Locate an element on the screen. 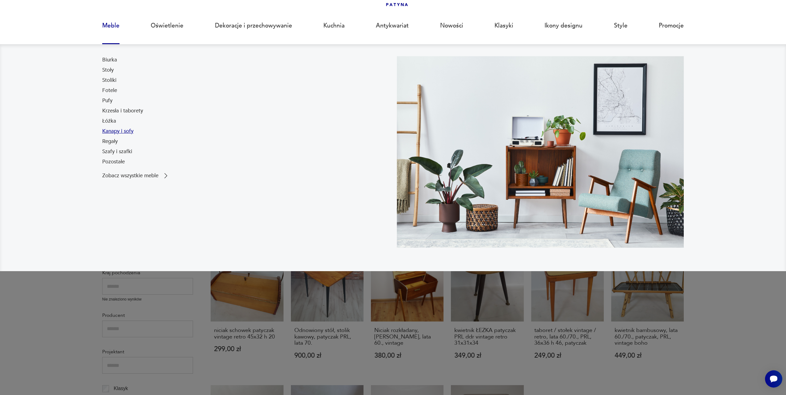 Image resolution: width=786 pixels, height=395 pixels. a: Promocje is located at coordinates (671, 26).